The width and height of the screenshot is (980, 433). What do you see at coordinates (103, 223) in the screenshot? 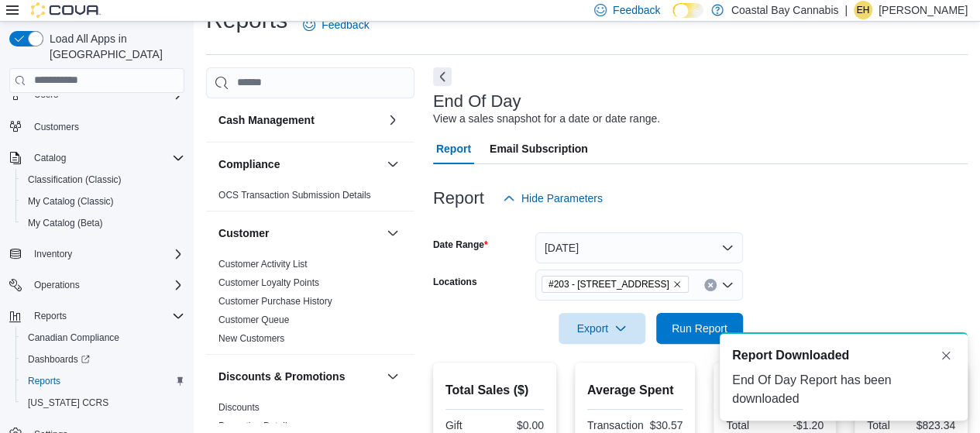
I see `button: My Catalog (Beta)` at bounding box center [103, 223].